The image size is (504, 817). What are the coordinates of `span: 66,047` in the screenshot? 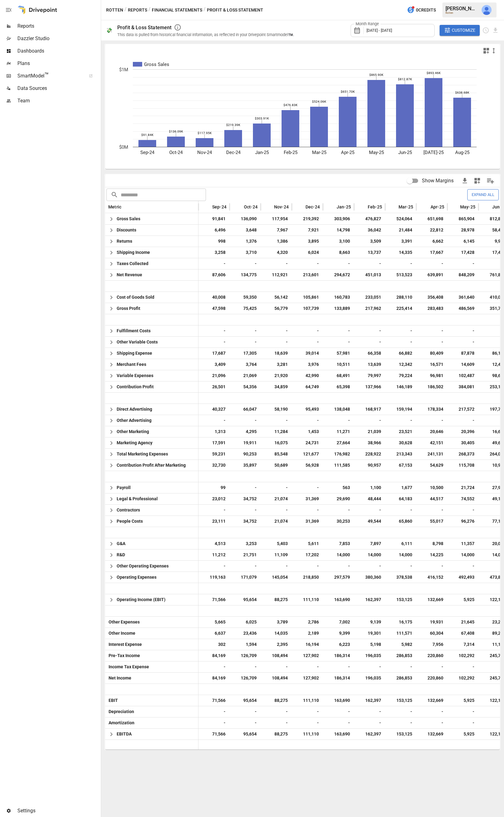 It's located at (245, 409).